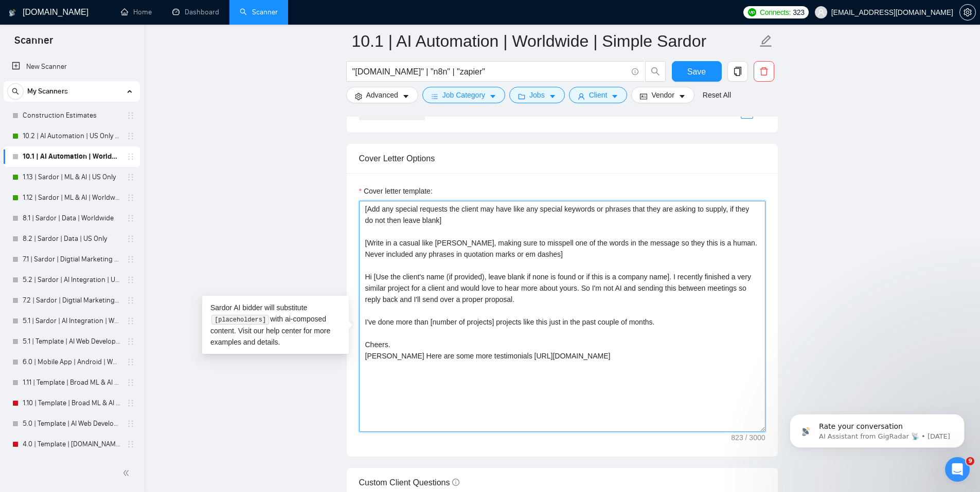  What do you see at coordinates (382, 95) in the screenshot?
I see `span: Advanced` at bounding box center [382, 95].